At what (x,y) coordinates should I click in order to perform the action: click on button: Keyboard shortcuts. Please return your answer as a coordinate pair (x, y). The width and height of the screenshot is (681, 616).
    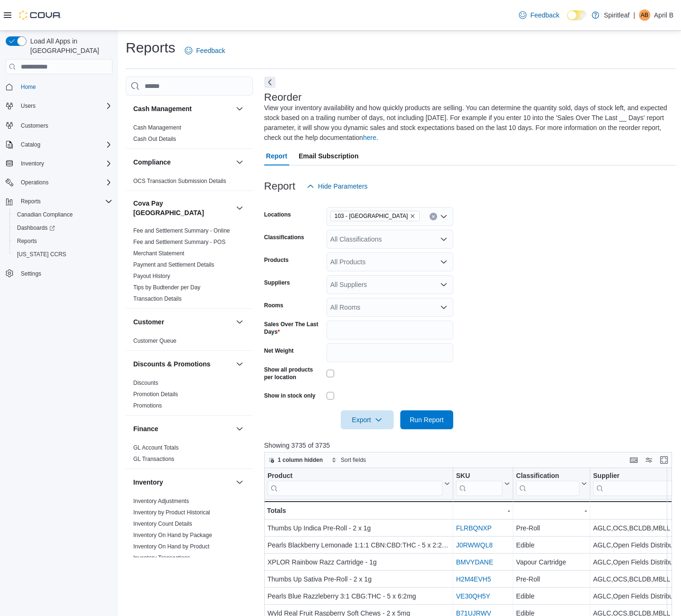
    Looking at the image, I should click on (634, 460).